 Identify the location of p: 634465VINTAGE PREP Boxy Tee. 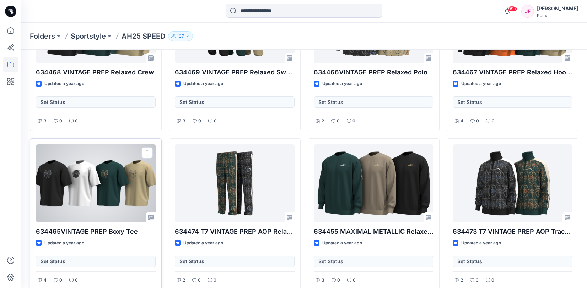
(96, 232).